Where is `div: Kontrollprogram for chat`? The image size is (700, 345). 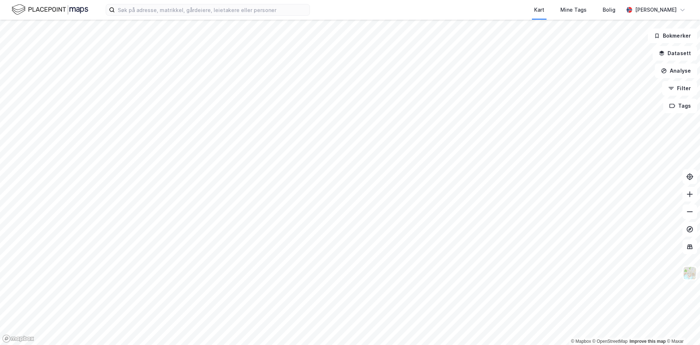
div: Kontrollprogram for chat is located at coordinates (682, 327).